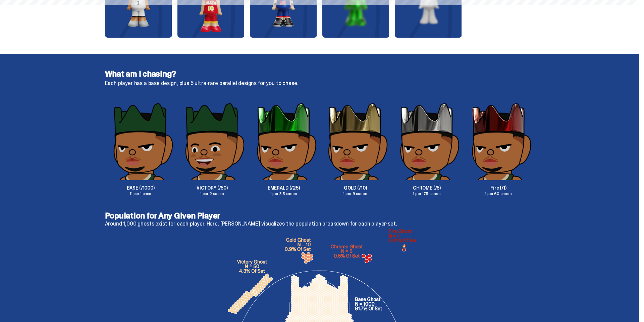 Image resolution: width=644 pixels, height=322 pixels. I want to click on img: Parallel%20Images-21.png, so click(498, 141).